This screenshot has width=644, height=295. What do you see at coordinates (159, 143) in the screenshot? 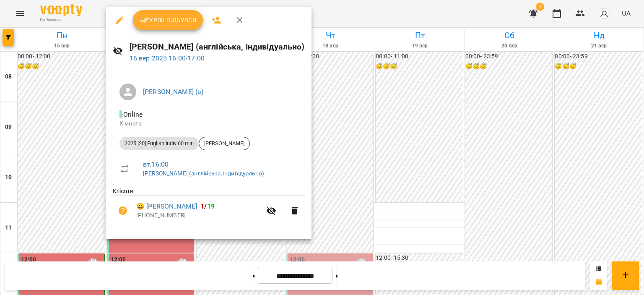
I see `span: 2025 [20] English Indiv 60 min` at bounding box center [159, 143].